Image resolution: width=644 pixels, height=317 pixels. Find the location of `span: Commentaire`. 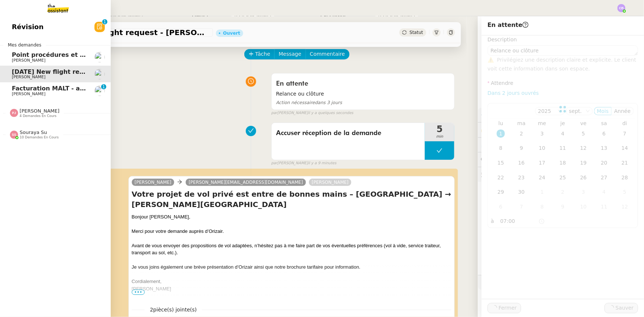

span: Commentaire is located at coordinates (327, 54).